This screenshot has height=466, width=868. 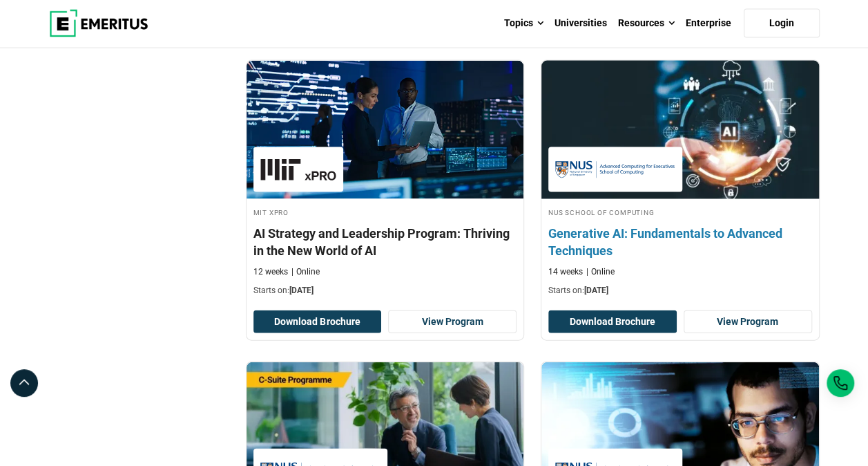 I want to click on p: 14 weeks, so click(x=565, y=272).